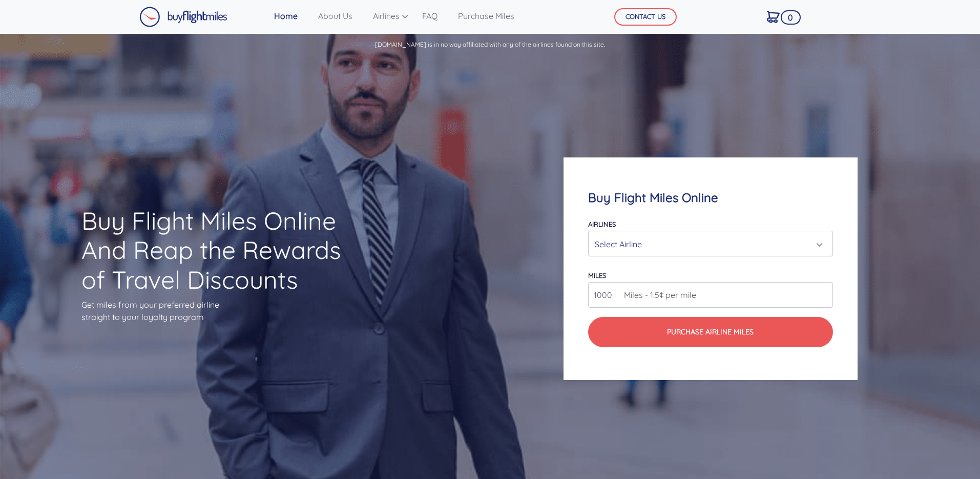 The height and width of the screenshot is (479, 980). What do you see at coordinates (790, 18) in the screenshot?
I see `span: 0` at bounding box center [790, 18].